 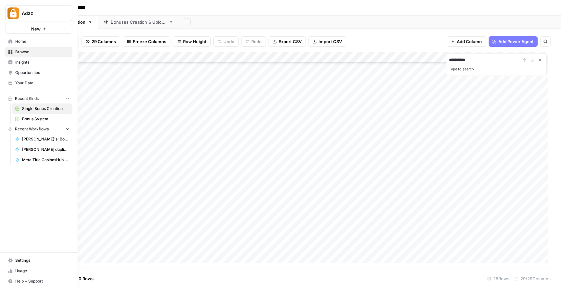 I want to click on span: Export CSV, so click(x=290, y=42).